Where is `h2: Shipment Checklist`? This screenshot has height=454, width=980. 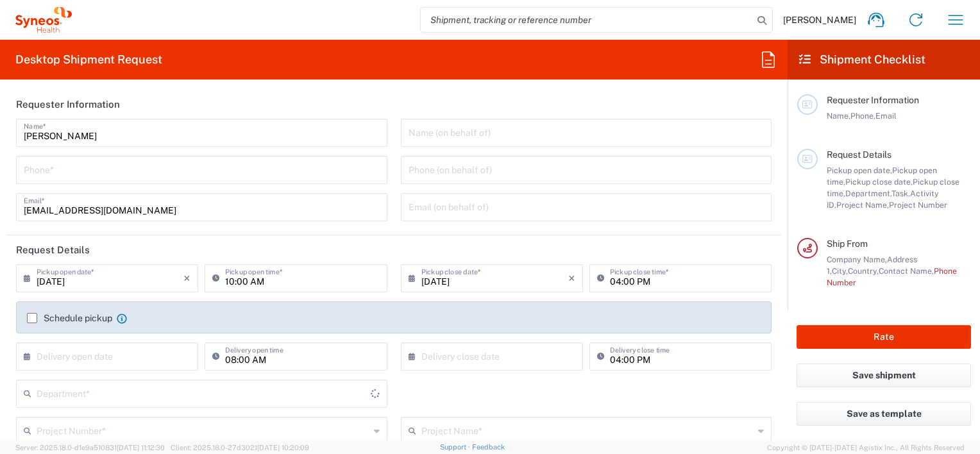 h2: Shipment Checklist is located at coordinates (861, 60).